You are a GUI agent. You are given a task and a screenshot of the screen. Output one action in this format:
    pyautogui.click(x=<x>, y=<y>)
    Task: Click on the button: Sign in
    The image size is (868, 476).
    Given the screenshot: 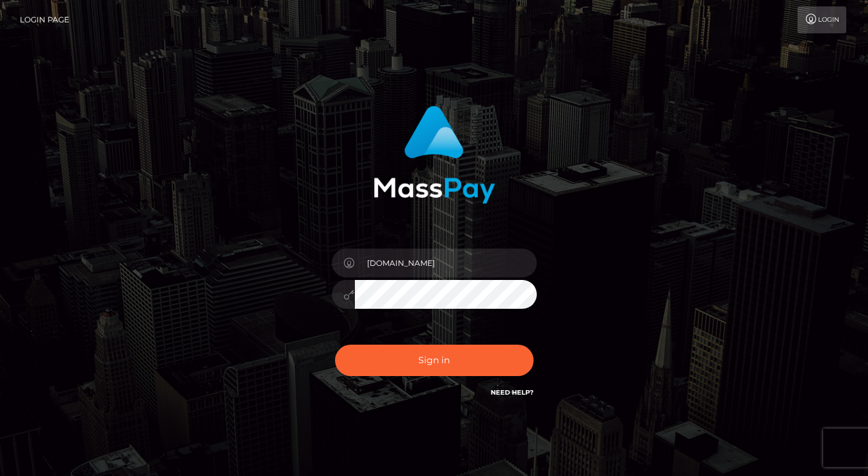 What is the action you would take?
    pyautogui.click(x=434, y=360)
    